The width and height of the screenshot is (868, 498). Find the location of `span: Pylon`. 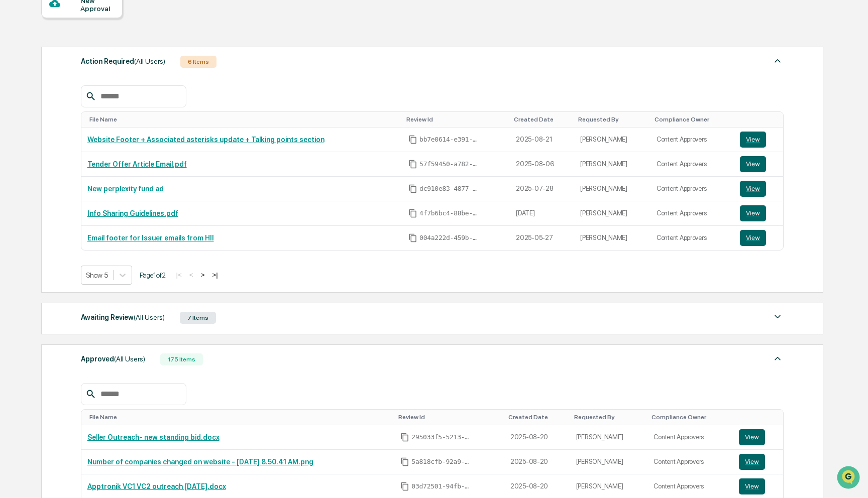

span: Pylon is located at coordinates (111, 174).